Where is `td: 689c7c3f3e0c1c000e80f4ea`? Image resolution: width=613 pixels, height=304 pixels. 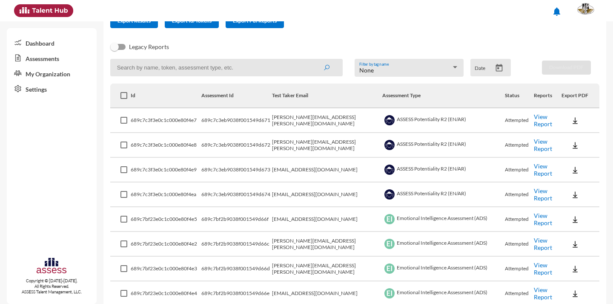
td: 689c7c3f3e0c1c000e80f4ea is located at coordinates (166, 195).